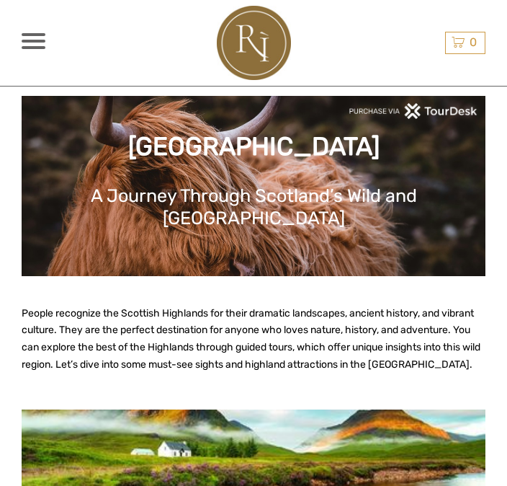 This screenshot has height=486, width=507. What do you see at coordinates (251, 339) in the screenshot?
I see `span: People recognize the Scottish Highlands for their dramatic landscapes, ancient history, and vibra...` at bounding box center [251, 339].